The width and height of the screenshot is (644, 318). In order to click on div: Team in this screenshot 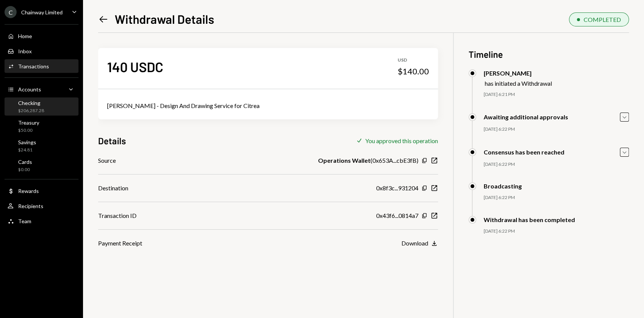, I will do `click(24, 221)`.